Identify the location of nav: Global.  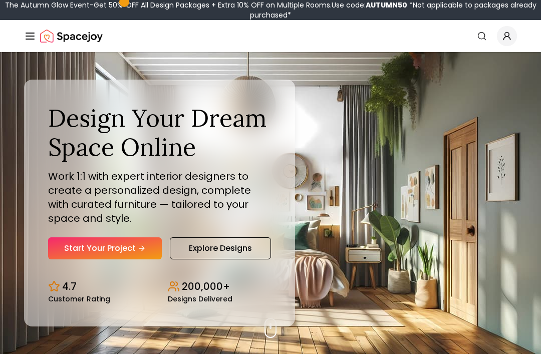
(270, 36).